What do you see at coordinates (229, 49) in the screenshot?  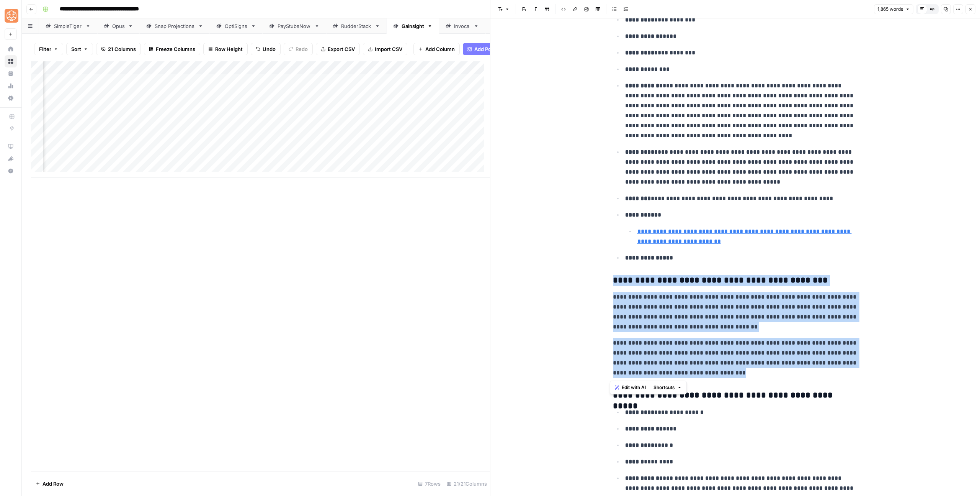 I see `span: Row Height` at bounding box center [229, 49].